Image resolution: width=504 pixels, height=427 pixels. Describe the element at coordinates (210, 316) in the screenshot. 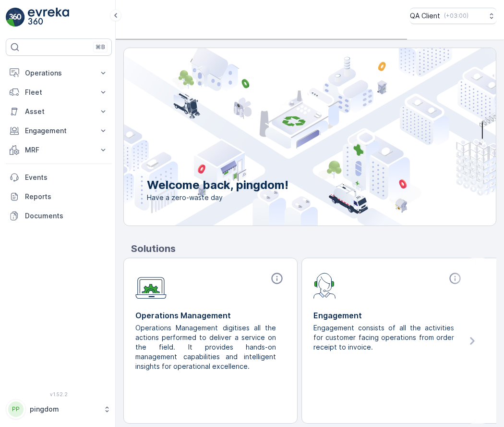

I see `p: Operations Management` at that location.